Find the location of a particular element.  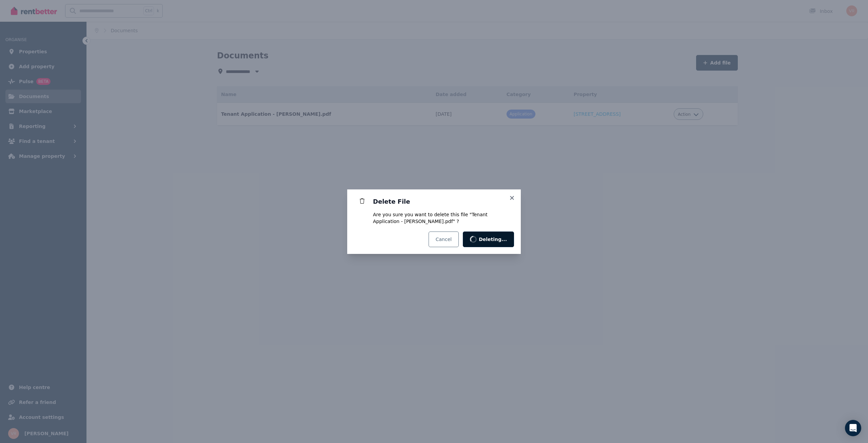

div: Open Intercom Messenger is located at coordinates (853, 428).